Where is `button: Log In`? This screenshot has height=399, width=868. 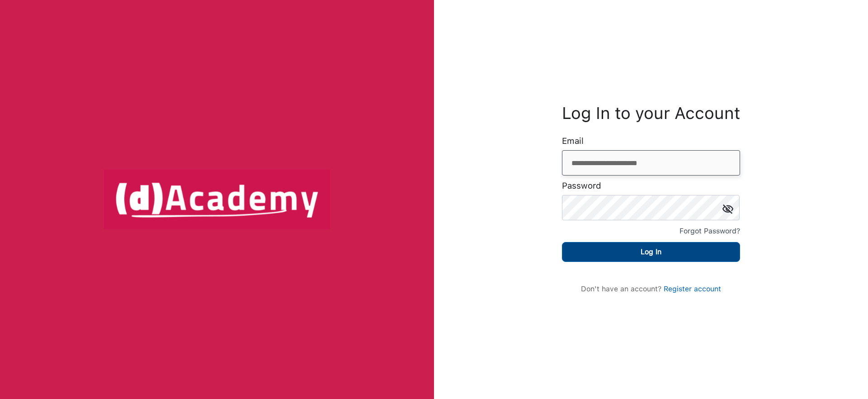 button: Log In is located at coordinates (651, 252).